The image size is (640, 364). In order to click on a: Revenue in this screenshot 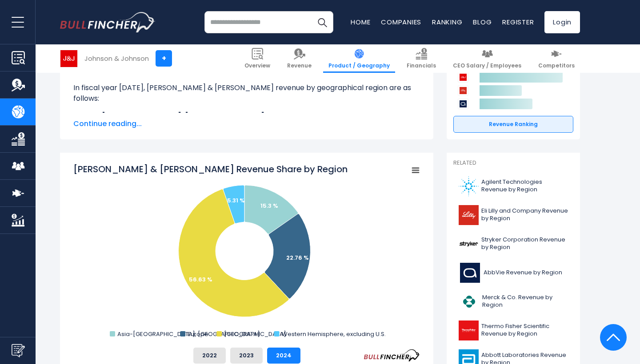, I will do `click(299, 59)`.